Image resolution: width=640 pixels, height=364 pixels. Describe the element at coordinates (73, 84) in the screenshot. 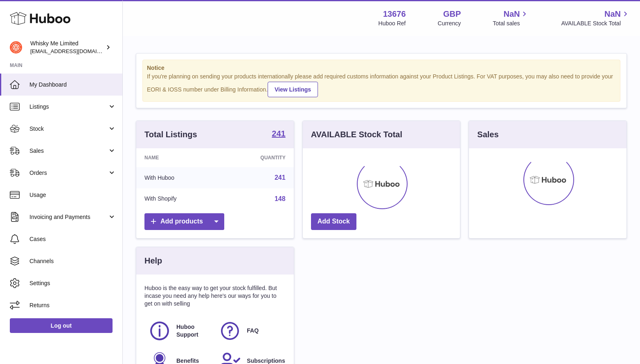

I see `span: My Dashboard` at that location.